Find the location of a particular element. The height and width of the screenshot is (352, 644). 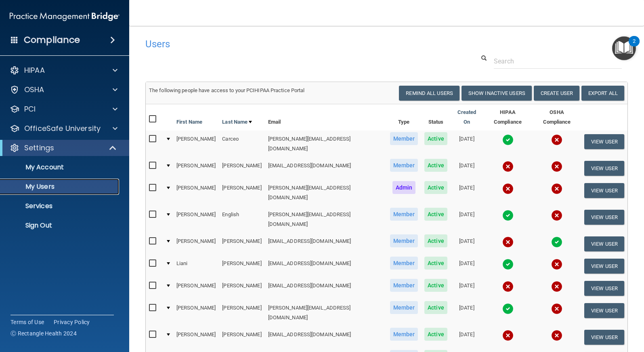

img: PMB logo is located at coordinates (64, 16).